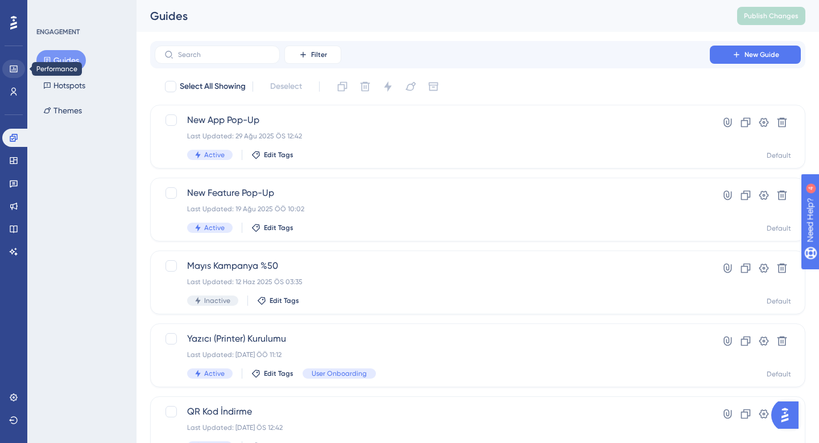  I want to click on div: 4, so click(81, 10).